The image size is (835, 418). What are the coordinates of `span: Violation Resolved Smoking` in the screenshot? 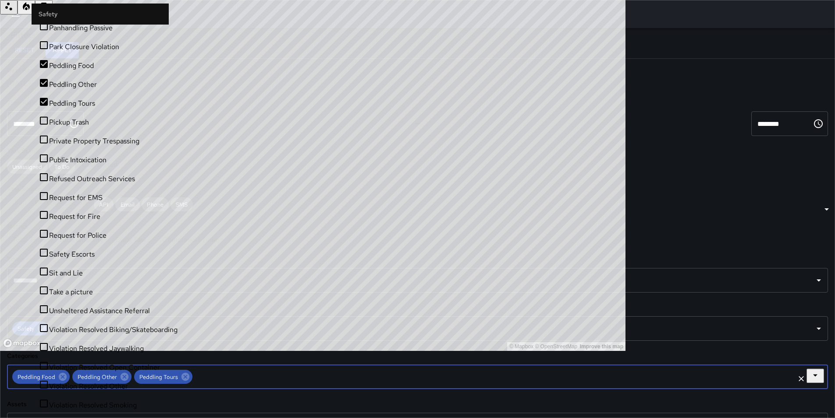 It's located at (105, 405).